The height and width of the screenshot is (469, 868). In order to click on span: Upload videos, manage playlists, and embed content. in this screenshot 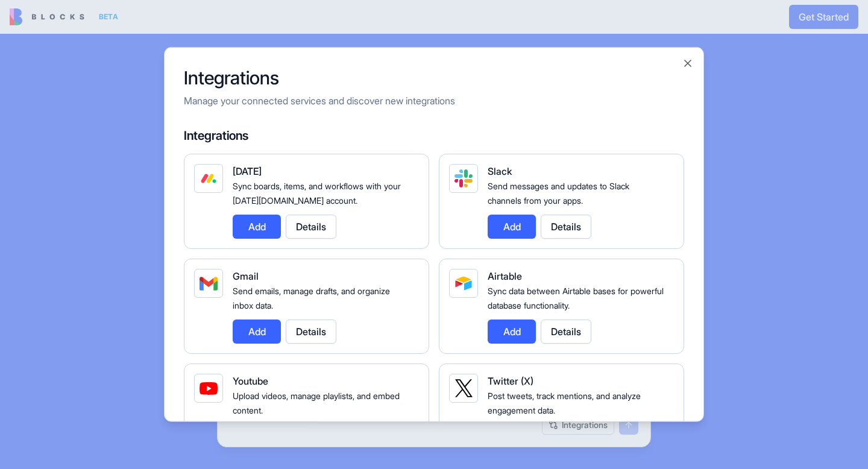, I will do `click(316, 403)`.